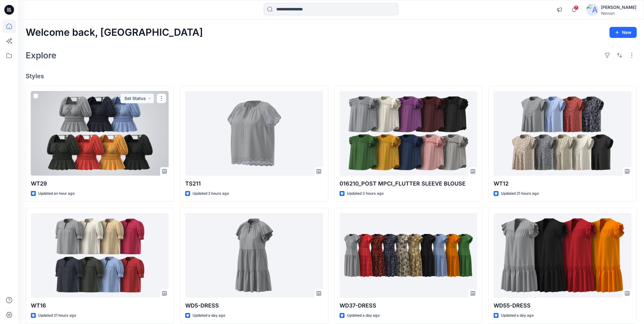 This screenshot has width=644, height=324. I want to click on h4: Styles, so click(331, 76).